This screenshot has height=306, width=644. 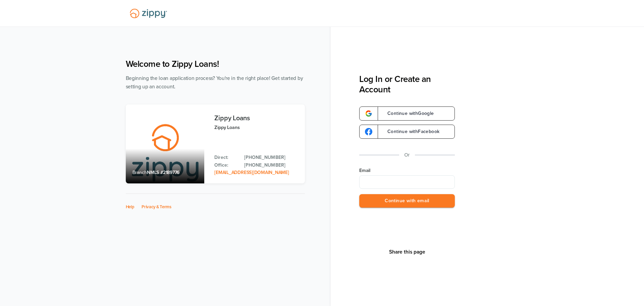 What do you see at coordinates (163, 172) in the screenshot?
I see `span: NMLS #2189776` at bounding box center [163, 172].